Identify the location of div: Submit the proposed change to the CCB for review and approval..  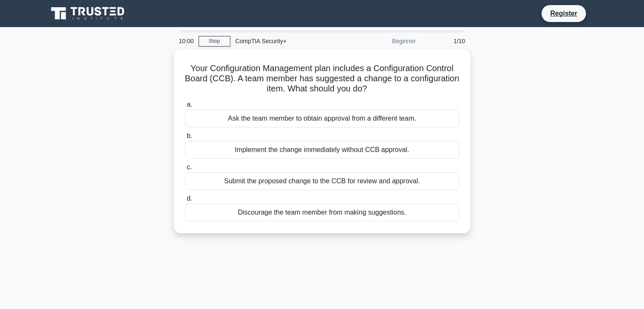
(322, 181).